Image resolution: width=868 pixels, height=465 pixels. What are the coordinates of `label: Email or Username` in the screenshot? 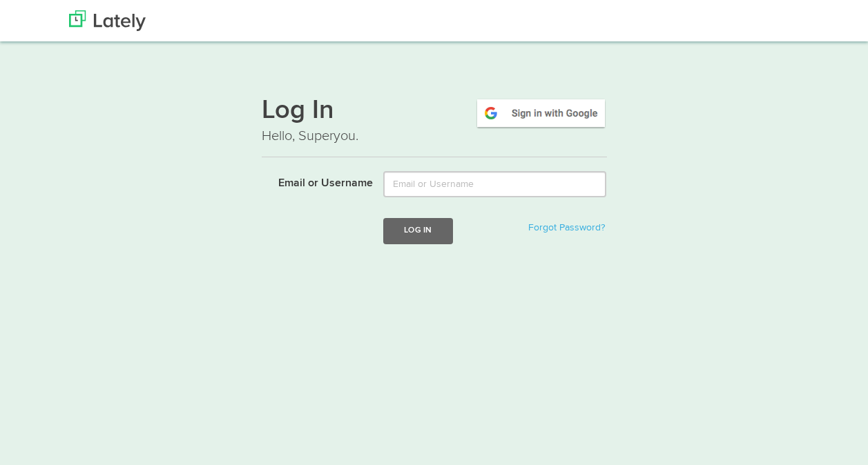 It's located at (312, 182).